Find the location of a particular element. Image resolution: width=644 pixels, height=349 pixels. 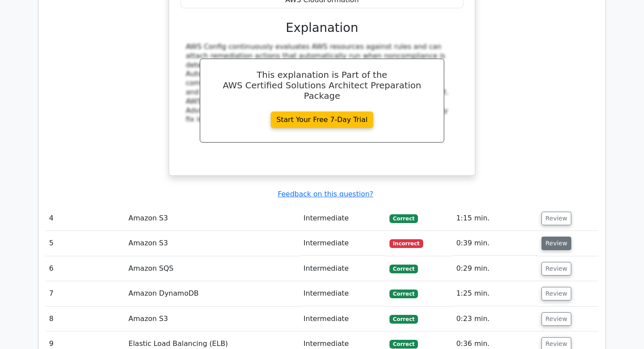

td: Amazon DynamoDB is located at coordinates (212, 294).